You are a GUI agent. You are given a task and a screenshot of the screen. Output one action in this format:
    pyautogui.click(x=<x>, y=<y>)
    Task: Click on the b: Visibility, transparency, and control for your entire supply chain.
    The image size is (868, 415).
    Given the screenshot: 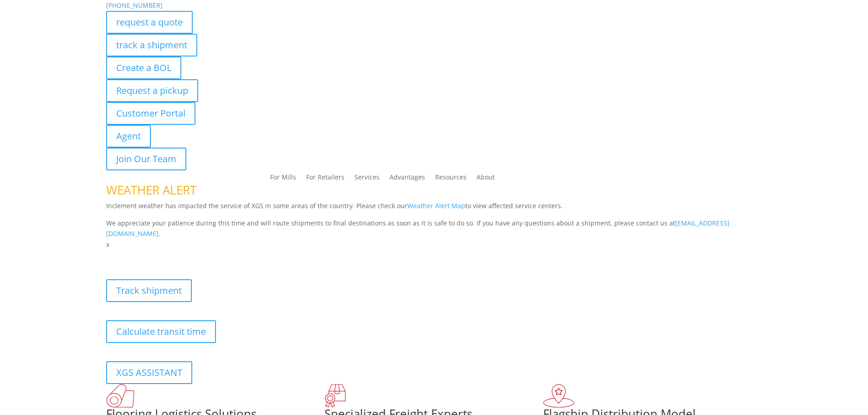 What is the action you would take?
    pyautogui.click(x=208, y=256)
    